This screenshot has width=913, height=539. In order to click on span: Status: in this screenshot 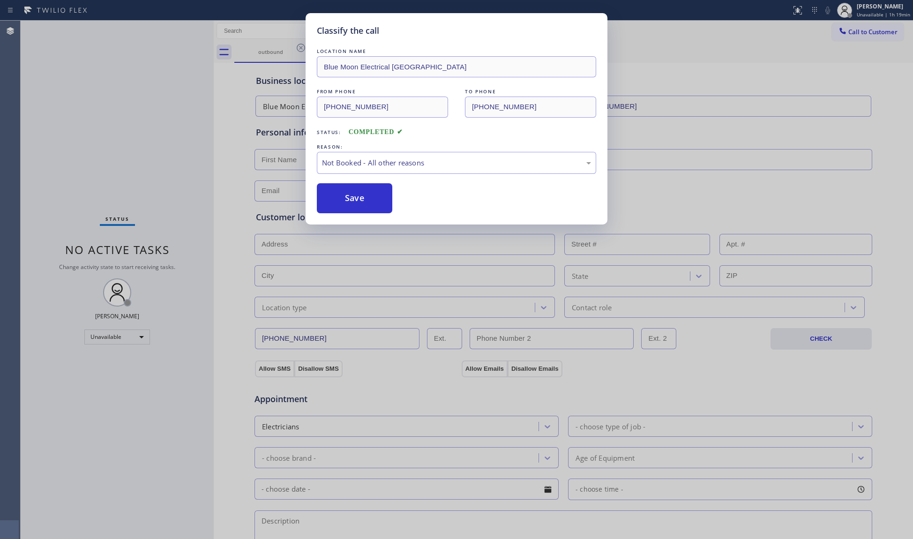, I will do `click(329, 132)`.